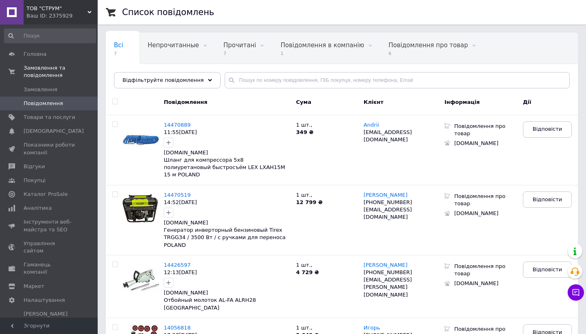 The height and width of the screenshot is (334, 586). Describe the element at coordinates (177, 264) in the screenshot. I see `span: 14426597` at that location.